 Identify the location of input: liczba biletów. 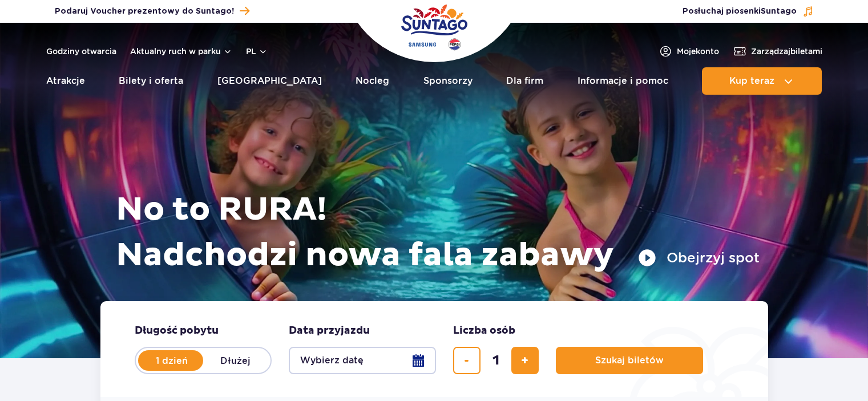
(496, 360).